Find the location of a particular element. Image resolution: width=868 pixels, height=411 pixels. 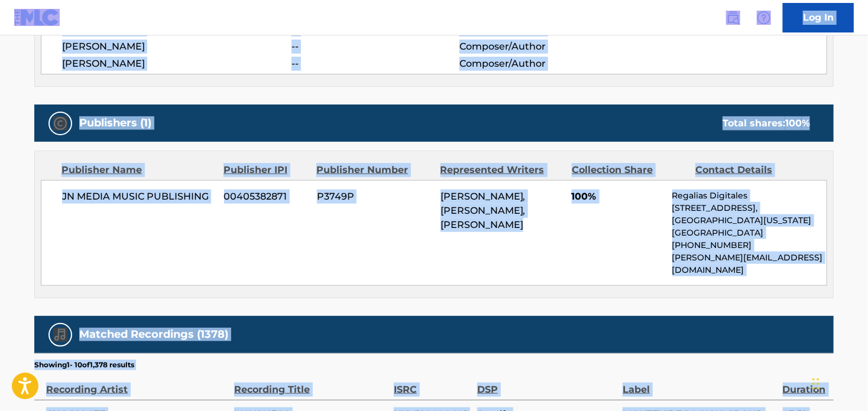

p: Showing 1 - 10 of 1,378 results is located at coordinates (84, 365).